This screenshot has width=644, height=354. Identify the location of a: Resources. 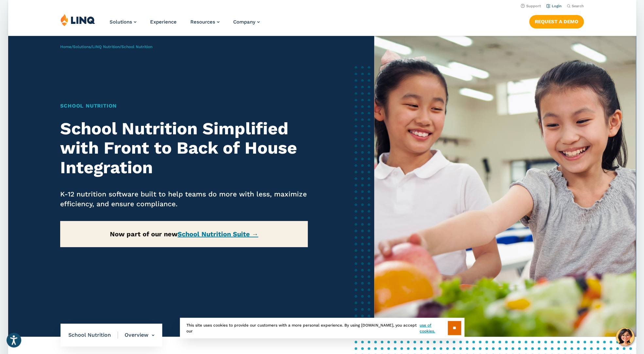
(205, 22).